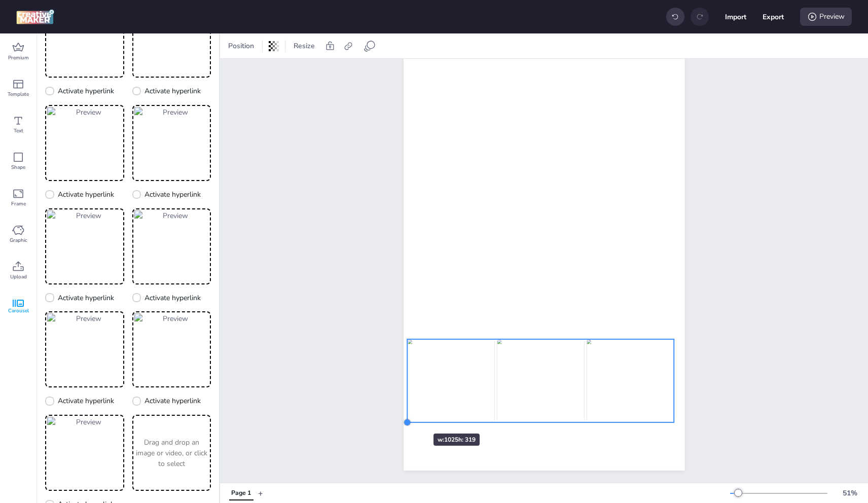 The image size is (868, 503). Describe the element at coordinates (241, 493) in the screenshot. I see `div: Page 1` at that location.